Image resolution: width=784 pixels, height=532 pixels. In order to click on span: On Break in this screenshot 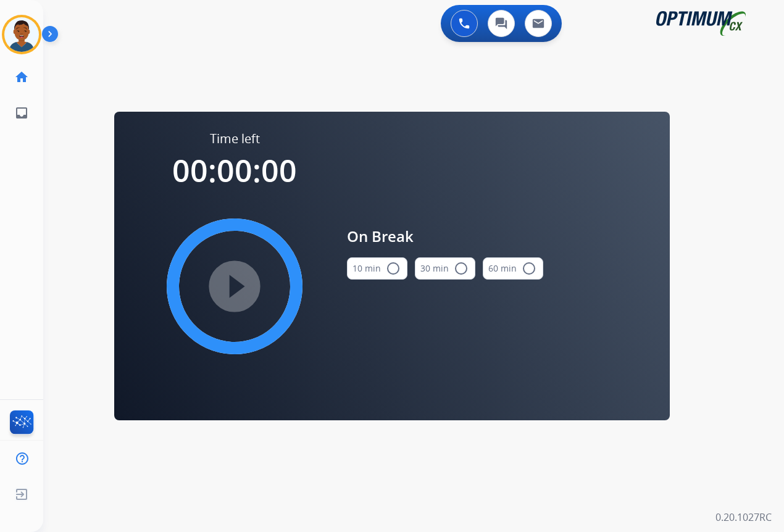, I will do `click(445, 236)`.